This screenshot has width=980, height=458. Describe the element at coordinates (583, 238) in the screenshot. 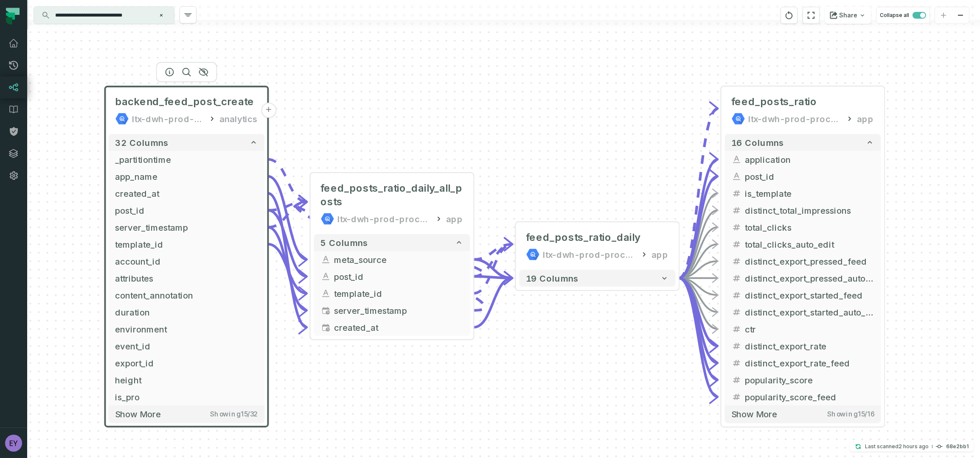

I see `div: feed_posts_ratio_daily` at that location.